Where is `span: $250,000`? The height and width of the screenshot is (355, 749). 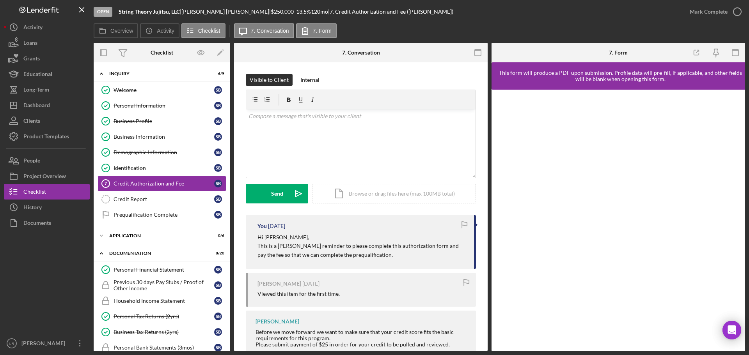 span: $250,000 is located at coordinates (282, 11).